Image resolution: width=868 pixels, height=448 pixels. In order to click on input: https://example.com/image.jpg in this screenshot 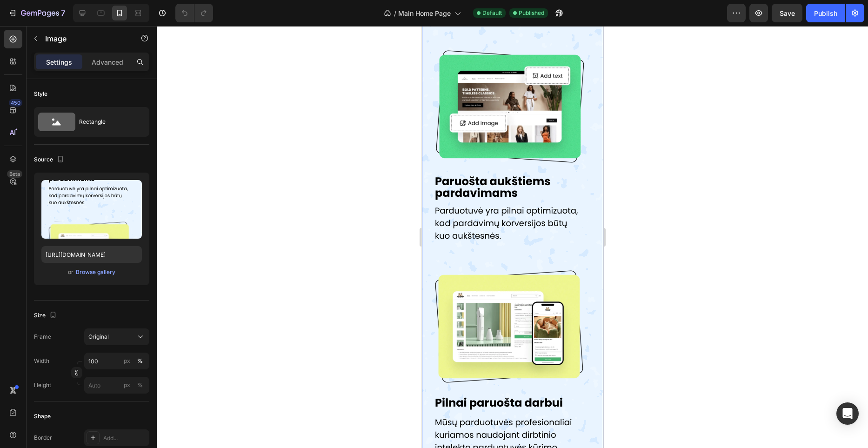, I will do `click(91, 254)`.